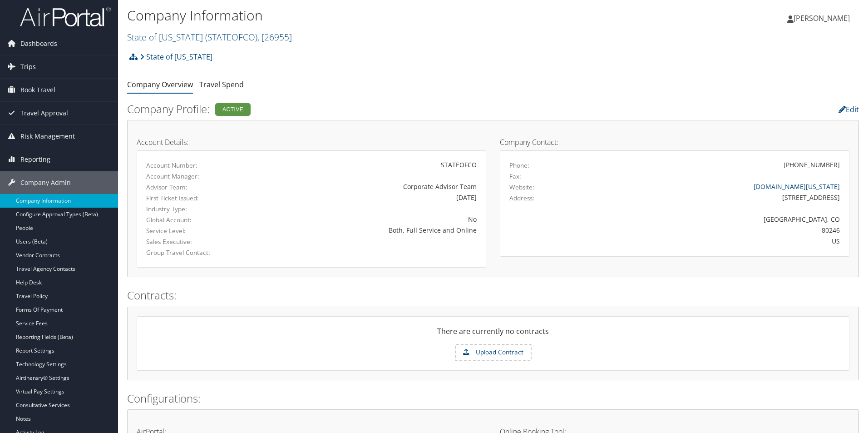  I want to click on span: Dashboards, so click(38, 44).